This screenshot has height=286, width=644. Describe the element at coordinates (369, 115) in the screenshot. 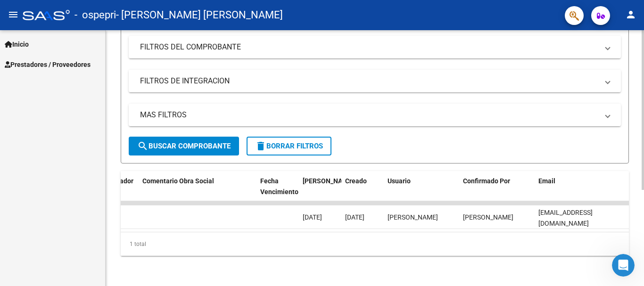

I see `mat-panel-title: MAS FILTROS` at that location.